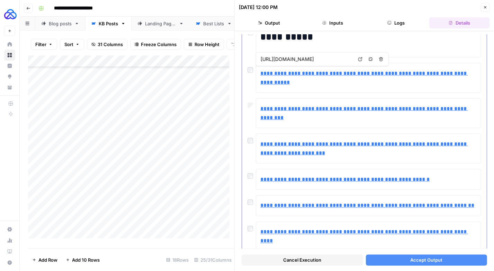 The image size is (494, 271). Describe the element at coordinates (10, 44) in the screenshot. I see `a: Home` at that location.